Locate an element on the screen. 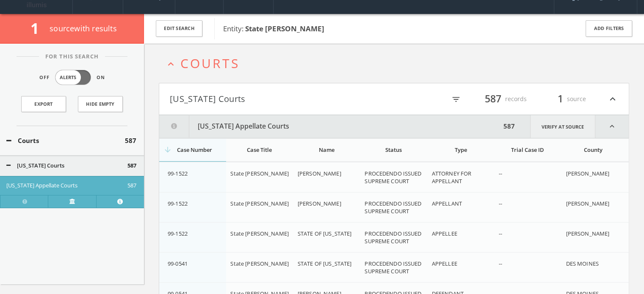 This screenshot has height=294, width=644. div: Case Title is located at coordinates (259, 150).